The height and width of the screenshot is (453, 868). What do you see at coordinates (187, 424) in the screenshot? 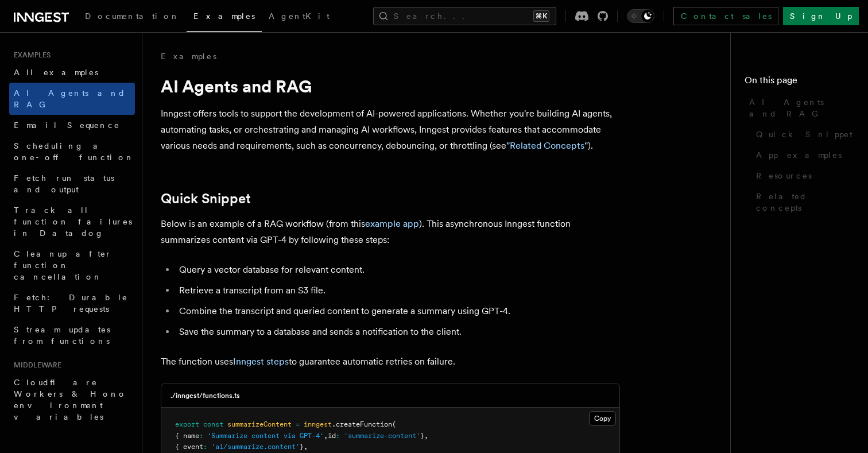
I see `span: export` at bounding box center [187, 424].